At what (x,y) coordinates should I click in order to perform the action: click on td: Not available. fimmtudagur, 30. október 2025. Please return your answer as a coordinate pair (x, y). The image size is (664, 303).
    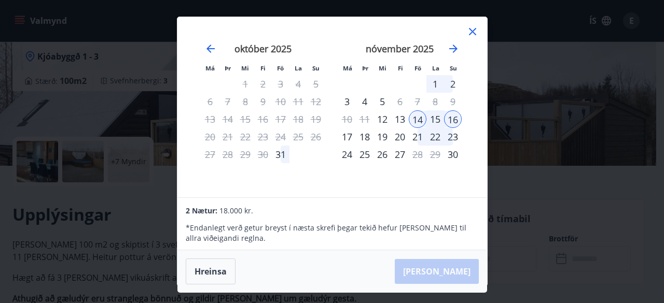
    Looking at the image, I should click on (263, 155).